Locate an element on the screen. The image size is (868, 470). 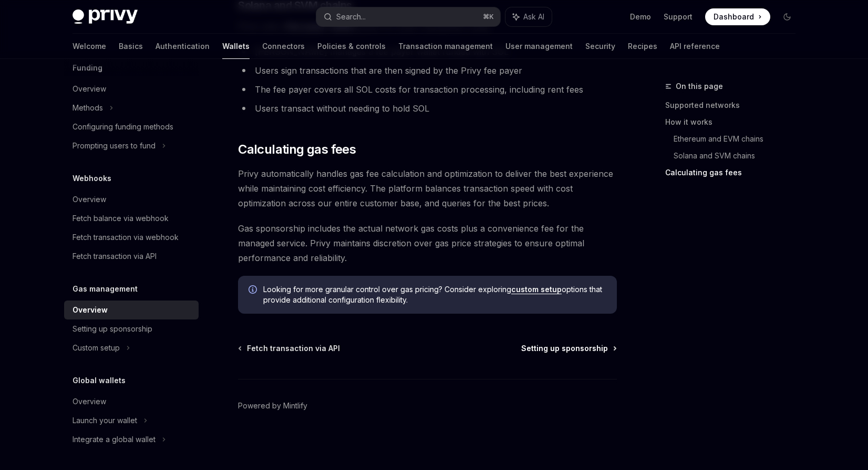
img: dark logo is located at coordinates (105, 17).